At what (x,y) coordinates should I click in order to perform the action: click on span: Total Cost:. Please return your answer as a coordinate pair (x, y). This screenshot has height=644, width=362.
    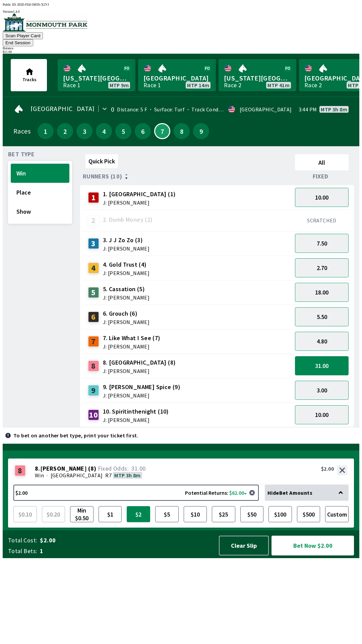
    Looking at the image, I should click on (22, 540).